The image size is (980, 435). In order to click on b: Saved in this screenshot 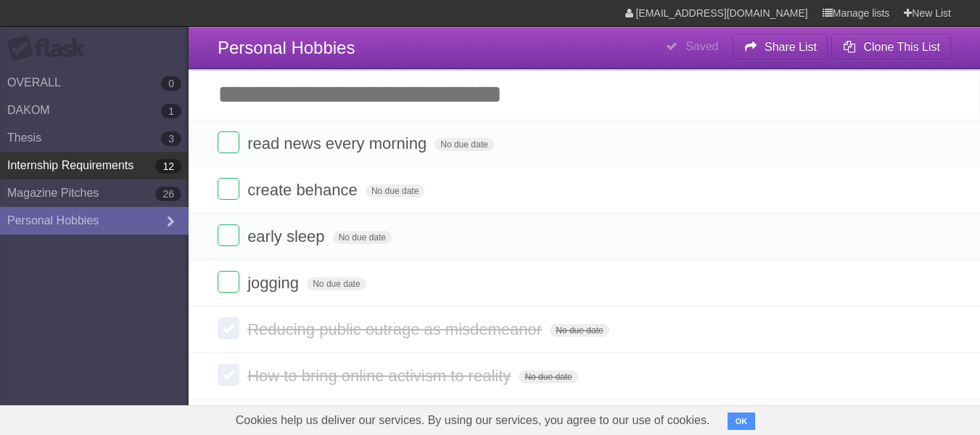, I will do `click(702, 45)`.